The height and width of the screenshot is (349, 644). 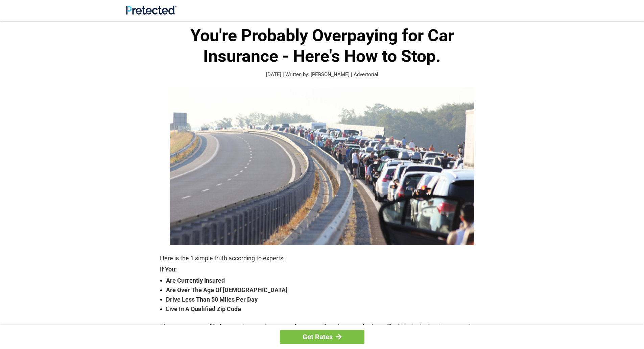 I want to click on a: Site Logo, so click(x=151, y=13).